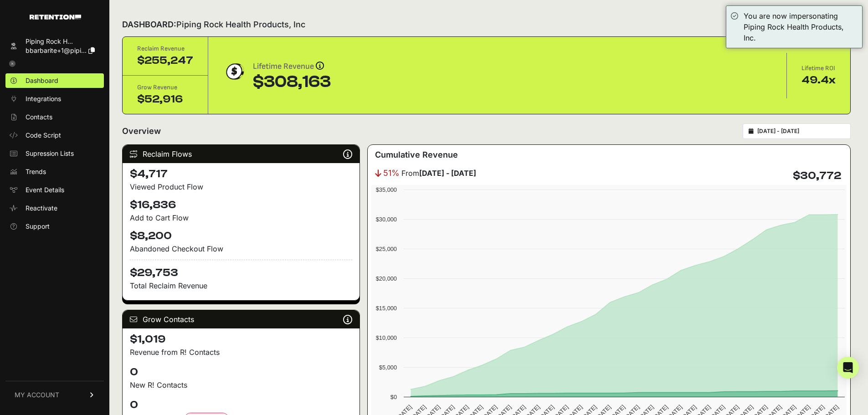 The width and height of the screenshot is (868, 415). What do you see at coordinates (234, 71) in the screenshot?
I see `img: dollar-coin-05c43ed7efb7bc0c12610022525b4bbbb207c7efeef5aecc26f025e68dcafac9.png` at bounding box center [234, 71].